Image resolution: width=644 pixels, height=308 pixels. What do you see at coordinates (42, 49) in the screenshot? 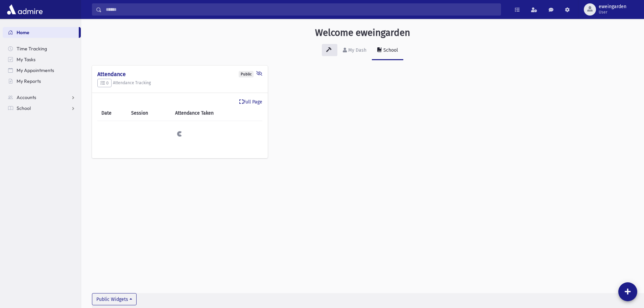
I see `a: Time Tracking` at bounding box center [42, 49].